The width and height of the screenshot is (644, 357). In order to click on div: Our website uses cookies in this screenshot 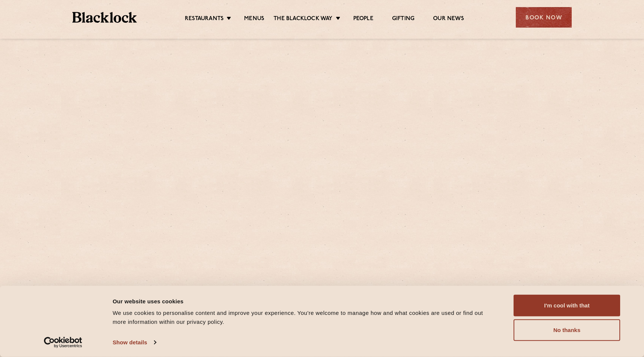, I will do `click(305, 301)`.